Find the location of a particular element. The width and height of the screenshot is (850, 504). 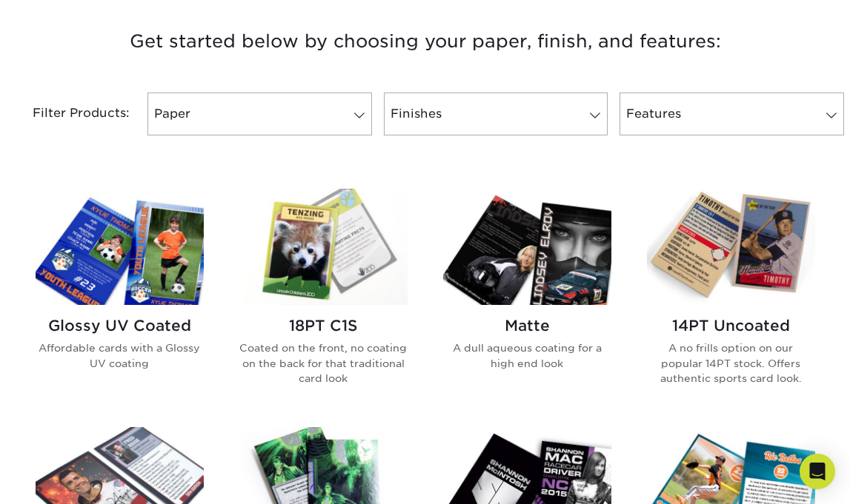

p: A no frills option on our popular 14PT stock. Offers authentic sports card look. is located at coordinates (730, 363).